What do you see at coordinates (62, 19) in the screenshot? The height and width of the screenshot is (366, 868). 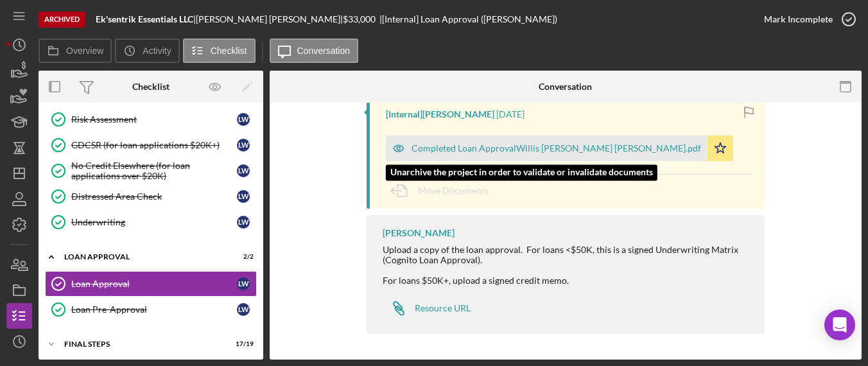 I see `div: Archived` at bounding box center [62, 19].